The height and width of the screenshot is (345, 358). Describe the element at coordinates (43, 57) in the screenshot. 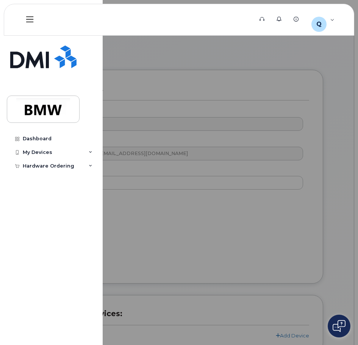

I see `img: Simplex My-Serve` at that location.